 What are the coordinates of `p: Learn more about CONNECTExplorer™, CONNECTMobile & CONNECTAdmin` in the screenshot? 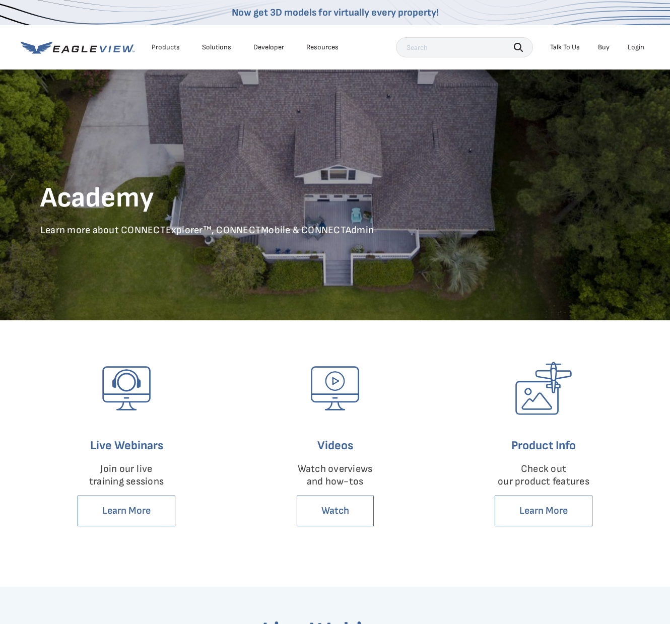 It's located at (335, 230).